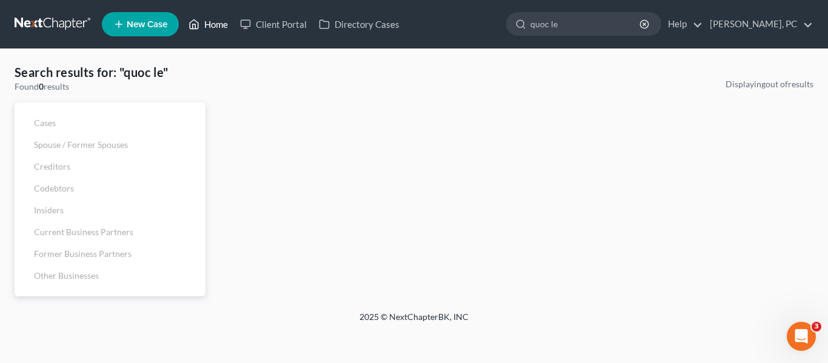 This screenshot has height=363, width=828. I want to click on div: 2025 © NextChapterBK, INC, so click(414, 322).